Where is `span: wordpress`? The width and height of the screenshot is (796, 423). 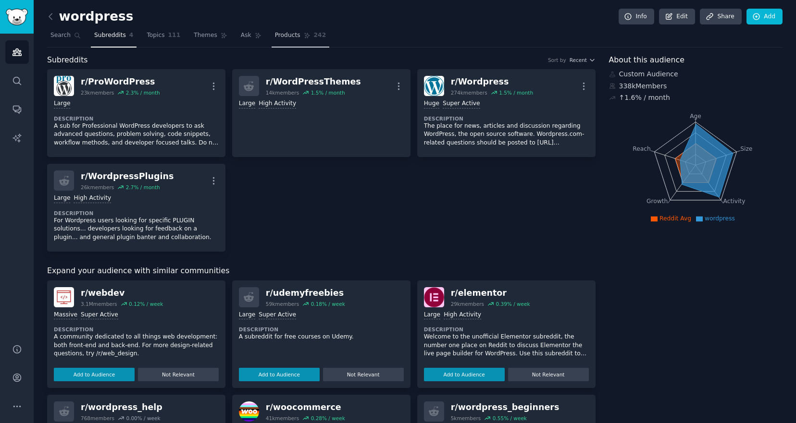
span: wordpress is located at coordinates (720, 219).